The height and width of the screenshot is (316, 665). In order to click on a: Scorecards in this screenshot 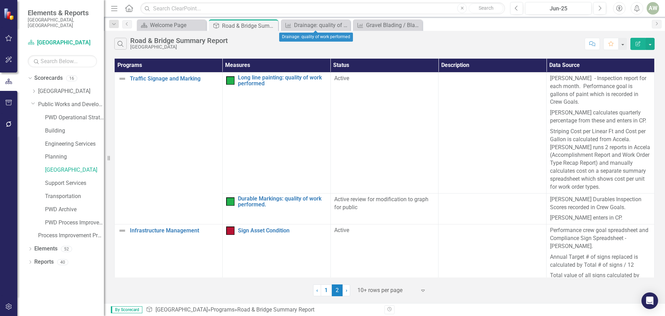, I will do `click(48, 78)`.